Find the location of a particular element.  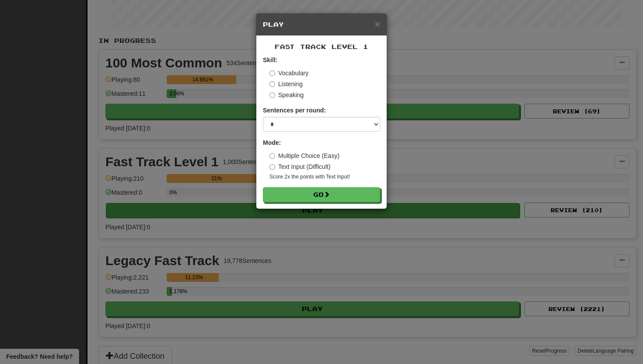

strong: Skill: is located at coordinates (270, 60).